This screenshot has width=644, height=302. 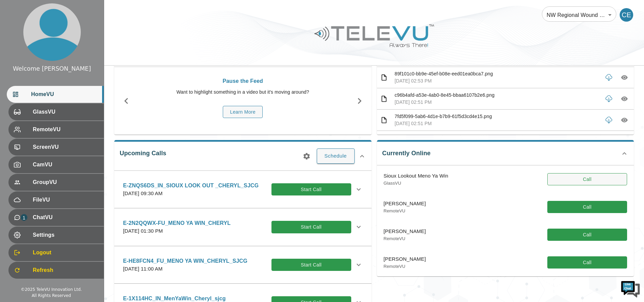 I want to click on div: RemoteVU, so click(x=56, y=129).